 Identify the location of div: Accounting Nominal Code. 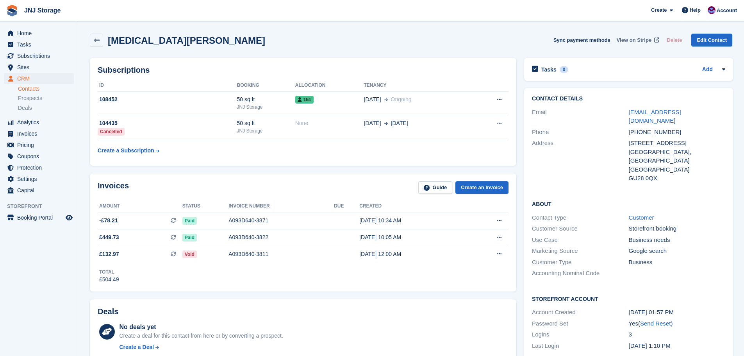
(580, 273).